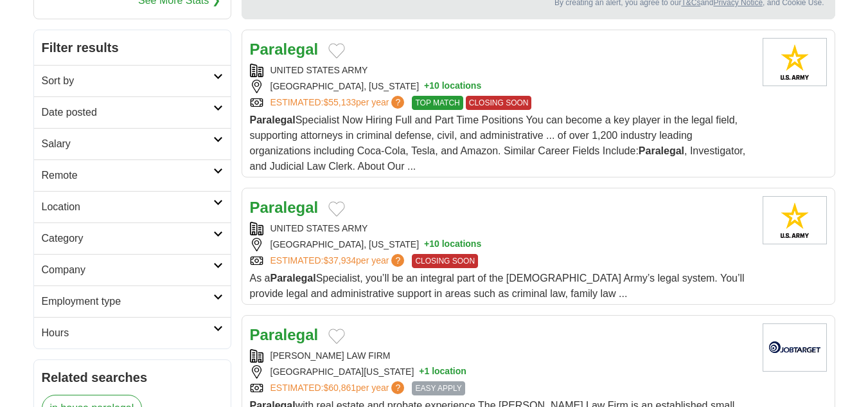  Describe the element at coordinates (127, 207) in the screenshot. I see `h2: Location` at that location.